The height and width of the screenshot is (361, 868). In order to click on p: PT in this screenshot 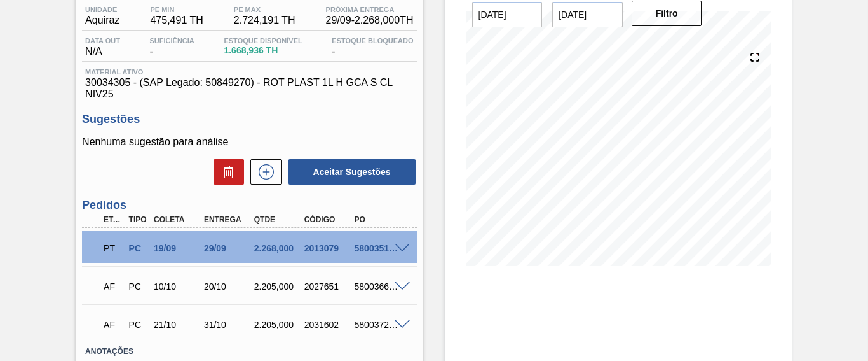, I will do `click(113, 248)`.